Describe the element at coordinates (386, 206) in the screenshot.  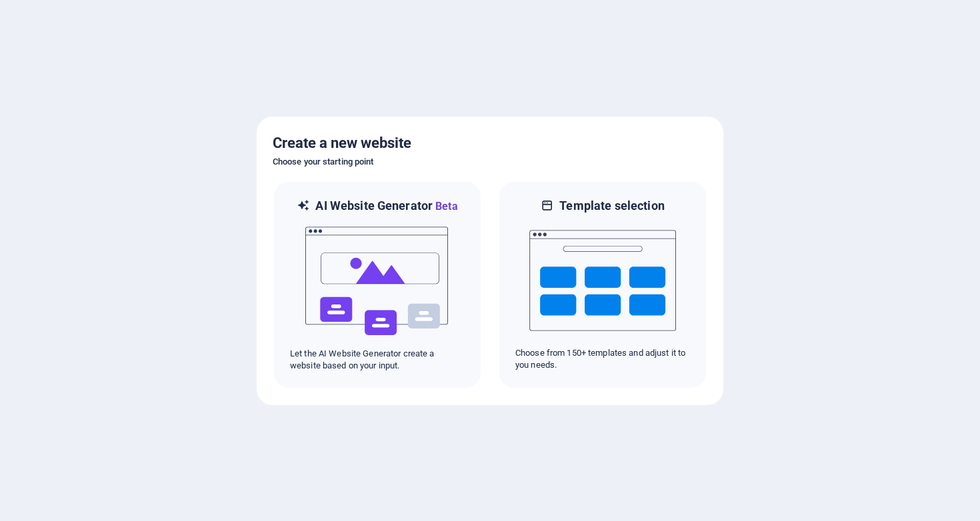
I see `h6: AI Website Generator` at that location.